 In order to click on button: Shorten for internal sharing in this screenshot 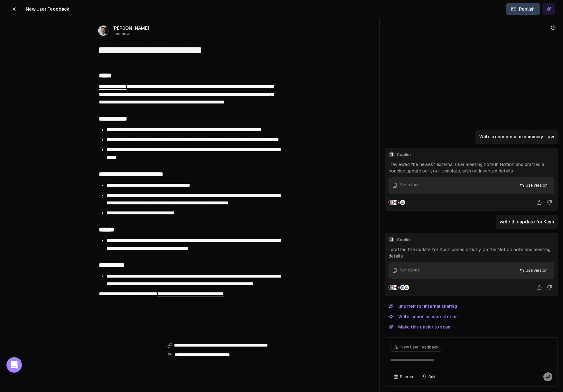, I will do `click(423, 306)`.